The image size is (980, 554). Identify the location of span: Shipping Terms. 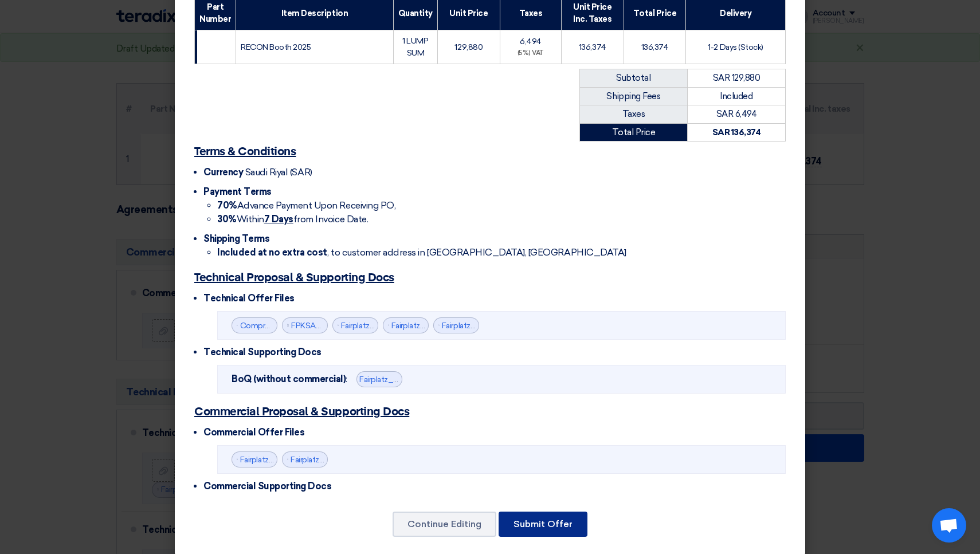
(236, 238).